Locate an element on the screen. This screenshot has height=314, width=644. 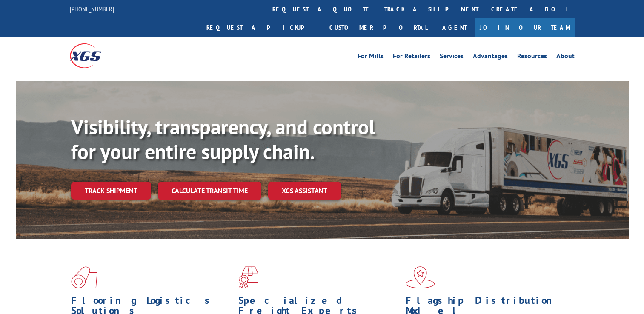
a: Customer Portal is located at coordinates (378, 27).